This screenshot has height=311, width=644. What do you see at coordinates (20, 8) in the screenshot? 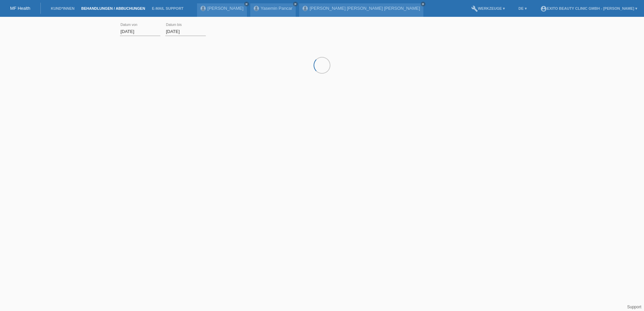
I see `a: MF Health` at bounding box center [20, 8].